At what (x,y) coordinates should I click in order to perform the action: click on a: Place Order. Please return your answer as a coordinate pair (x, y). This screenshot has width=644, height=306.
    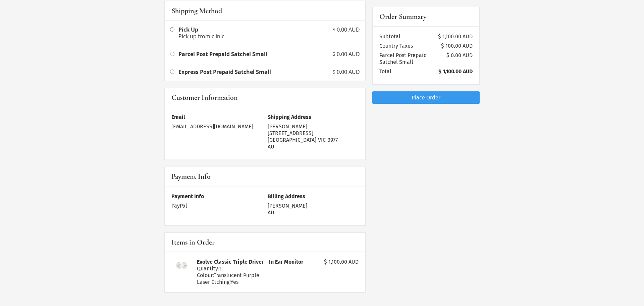
    Looking at the image, I should click on (426, 97).